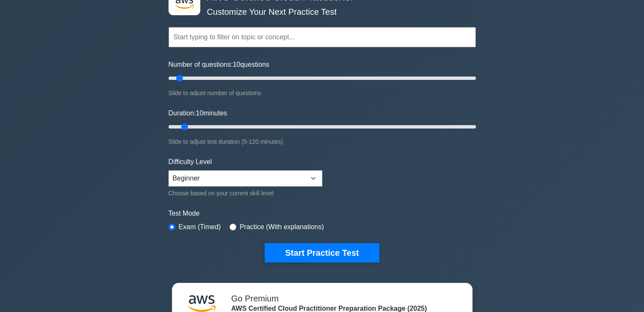 This screenshot has height=312, width=644. I want to click on label: Test Mode, so click(322, 213).